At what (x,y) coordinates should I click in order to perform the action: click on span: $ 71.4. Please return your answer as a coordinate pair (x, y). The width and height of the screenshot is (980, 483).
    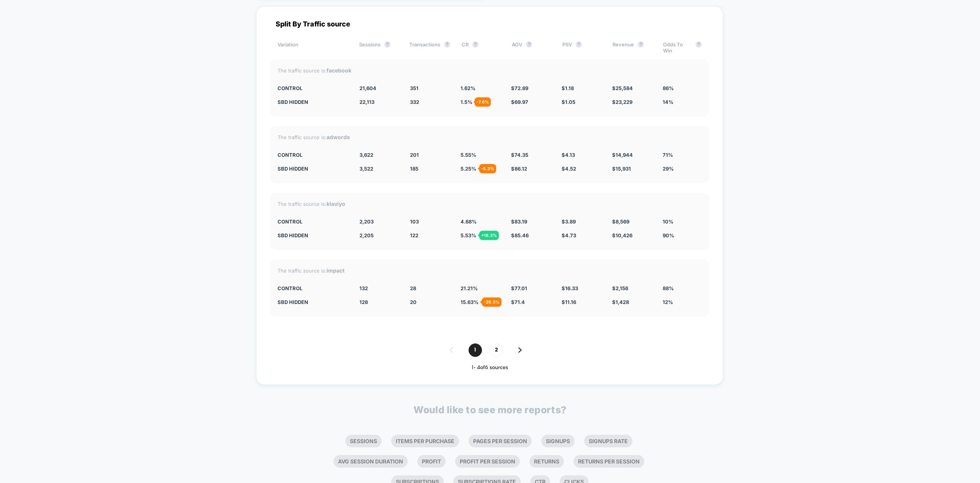
    Looking at the image, I should click on (518, 302).